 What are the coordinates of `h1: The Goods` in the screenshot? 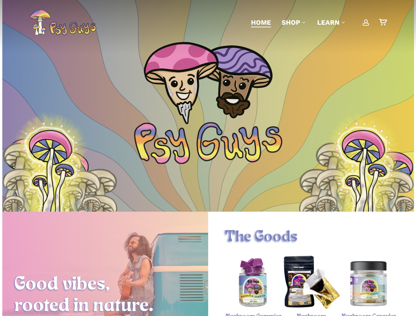 It's located at (311, 237).